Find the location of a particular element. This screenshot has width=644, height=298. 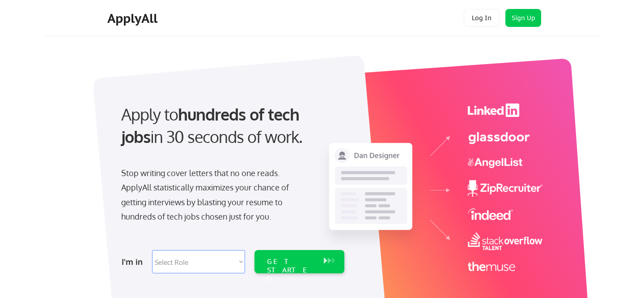

div: I'm in is located at coordinates (134, 261).